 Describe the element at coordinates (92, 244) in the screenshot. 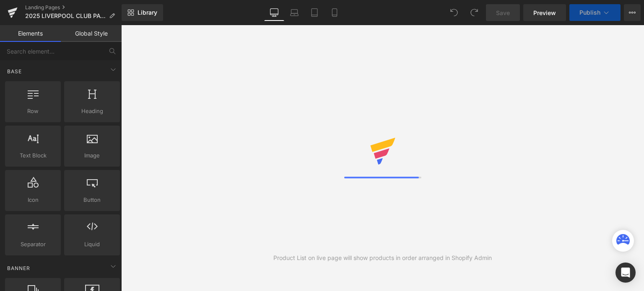

I see `span: Liquid` at that location.